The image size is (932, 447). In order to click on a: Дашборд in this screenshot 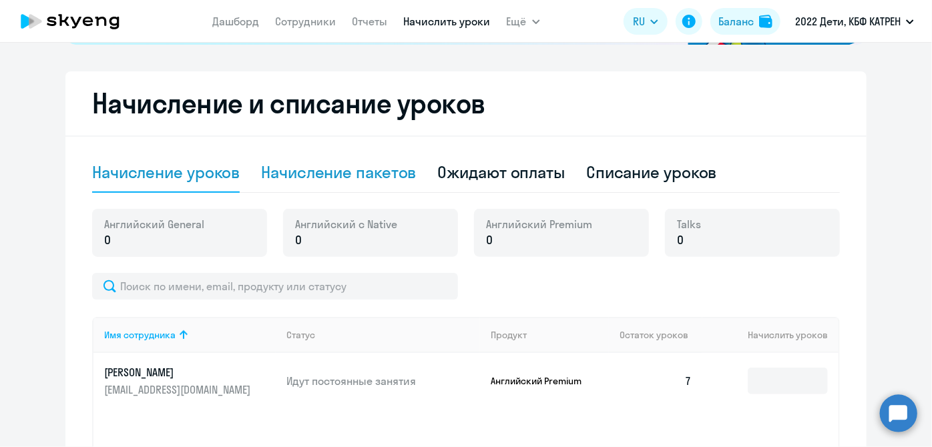, I will do `click(236, 21)`.